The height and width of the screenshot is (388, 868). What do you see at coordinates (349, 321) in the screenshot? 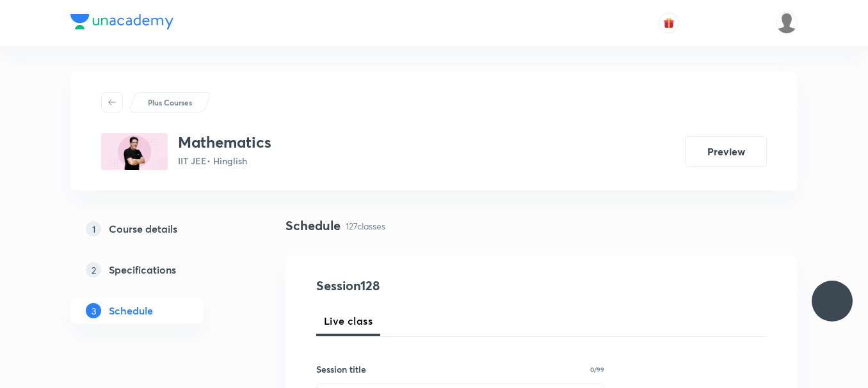
I see `span: Live class` at bounding box center [349, 321].